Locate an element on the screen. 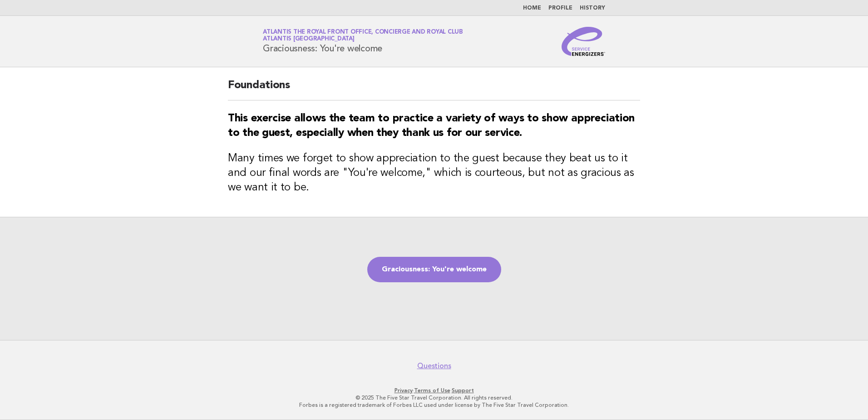 The image size is (868, 420). a: Privacy is located at coordinates (403, 390).